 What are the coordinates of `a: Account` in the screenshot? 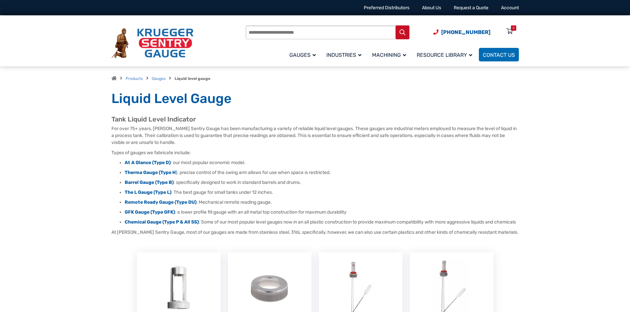 It's located at (510, 8).